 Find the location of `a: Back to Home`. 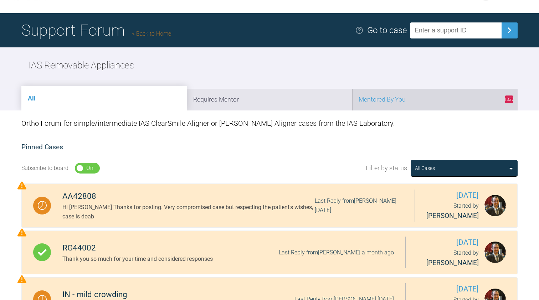

a: Back to Home is located at coordinates (152, 34).